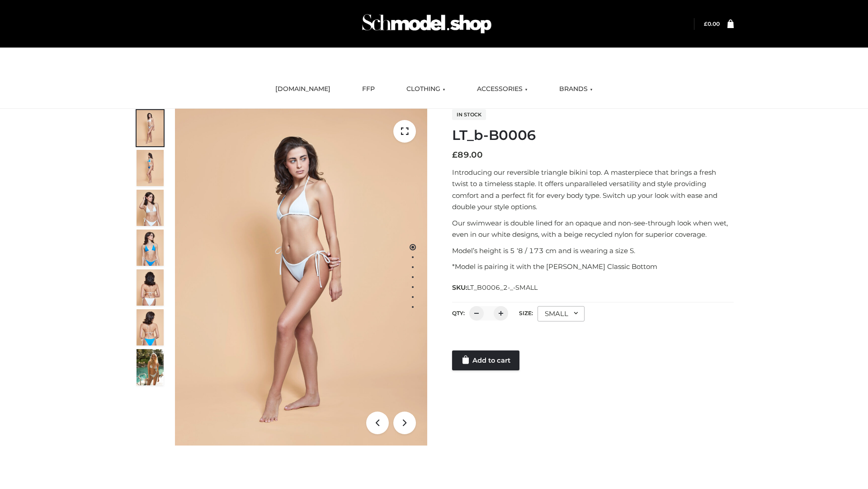 Image resolution: width=868 pixels, height=489 pixels. Describe the element at coordinates (485, 360) in the screenshot. I see `a: Add to cart` at that location.